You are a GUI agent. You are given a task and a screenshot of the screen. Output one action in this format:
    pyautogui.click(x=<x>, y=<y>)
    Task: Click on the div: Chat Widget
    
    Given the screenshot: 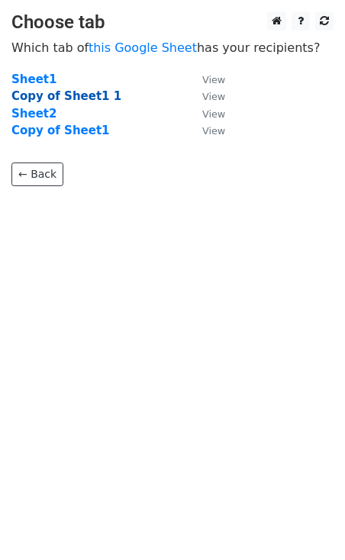 What is the action you would take?
    pyautogui.click(x=307, y=523)
    